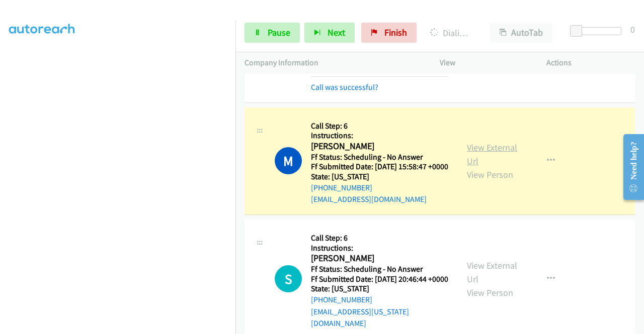 The height and width of the screenshot is (334, 644). What do you see at coordinates (632, 29) in the screenshot?
I see `div: 0` at bounding box center [632, 29].